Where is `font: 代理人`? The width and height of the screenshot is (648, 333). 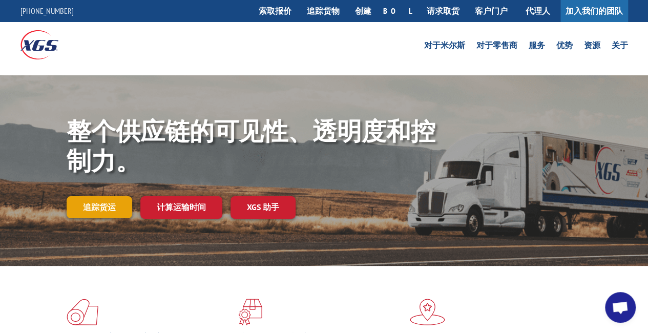 font: 代理人 is located at coordinates (538, 11).